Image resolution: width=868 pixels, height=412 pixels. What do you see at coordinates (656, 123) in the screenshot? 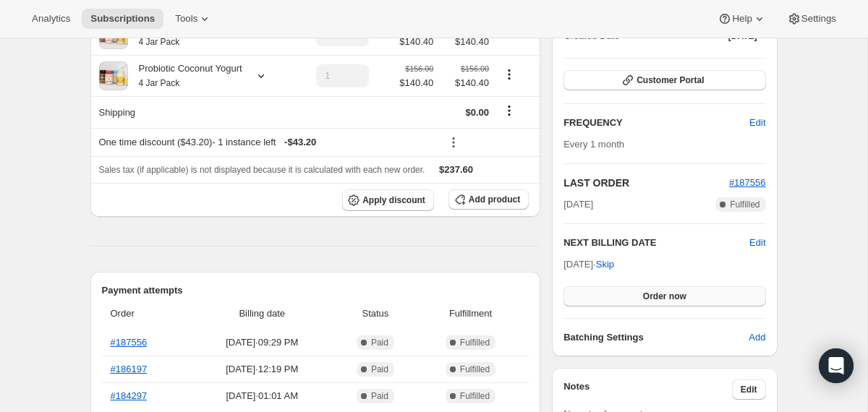
I see `h2: FREQUENCY` at bounding box center [656, 123].